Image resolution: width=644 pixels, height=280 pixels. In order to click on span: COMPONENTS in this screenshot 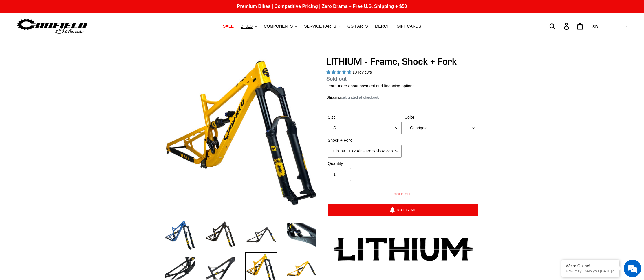, I will do `click(278, 26)`.